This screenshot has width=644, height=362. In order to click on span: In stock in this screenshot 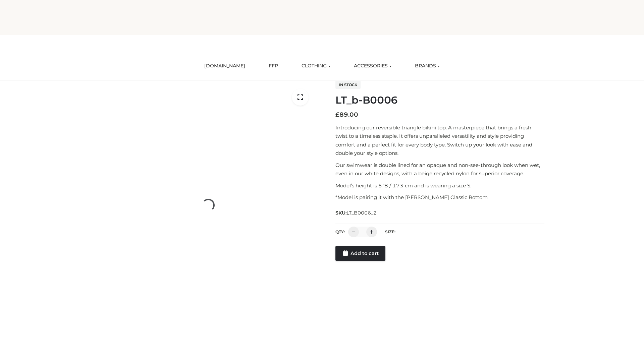, I will do `click(347, 85)`.